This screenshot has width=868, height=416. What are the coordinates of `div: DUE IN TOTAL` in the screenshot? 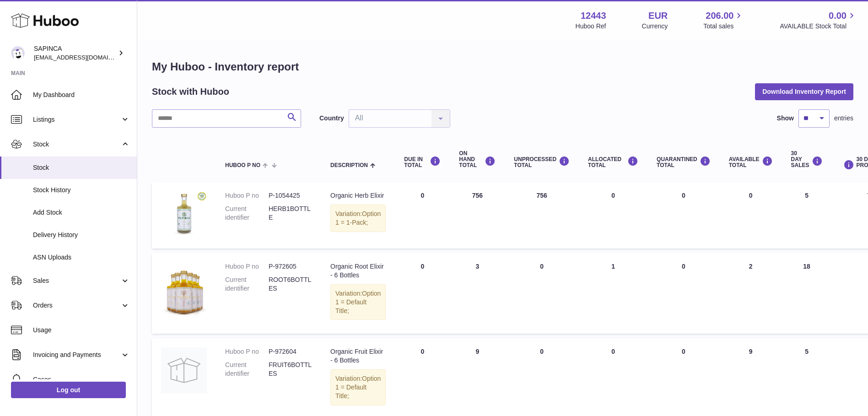 It's located at (422, 162).